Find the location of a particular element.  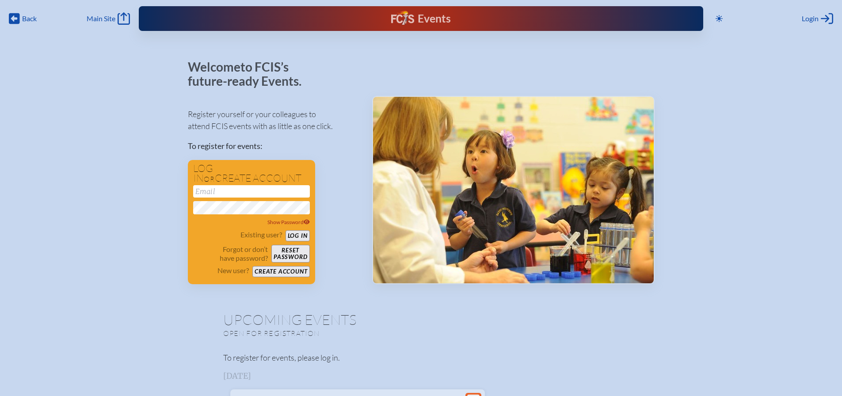

span: Back is located at coordinates (29, 19).